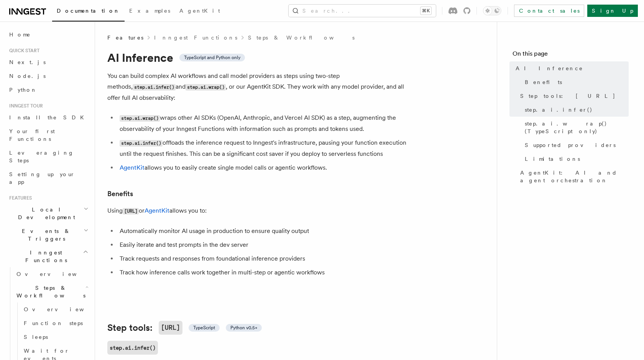 This screenshot has width=644, height=360. What do you see at coordinates (49, 117) in the screenshot?
I see `span: Install the SDK` at bounding box center [49, 117].